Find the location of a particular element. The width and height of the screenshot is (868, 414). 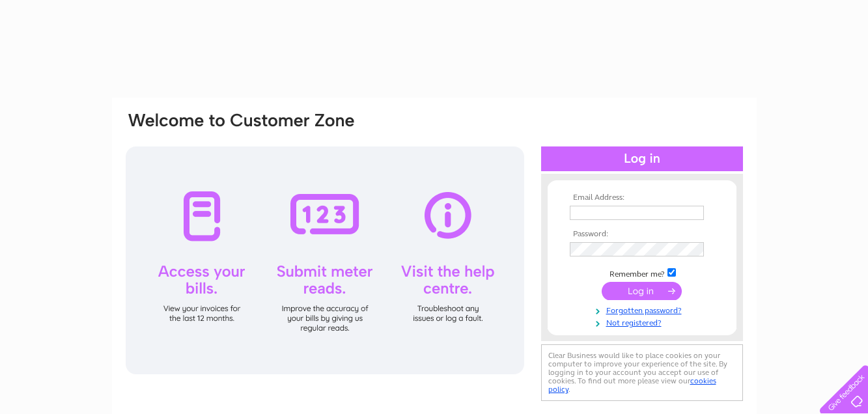

input: Submit is located at coordinates (641, 291).